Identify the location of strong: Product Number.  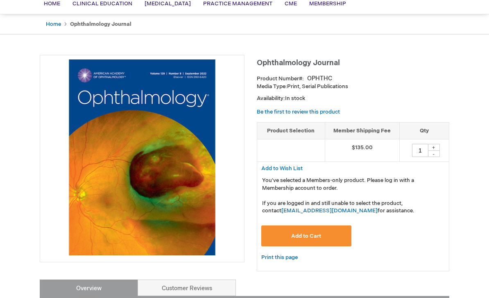
(280, 79).